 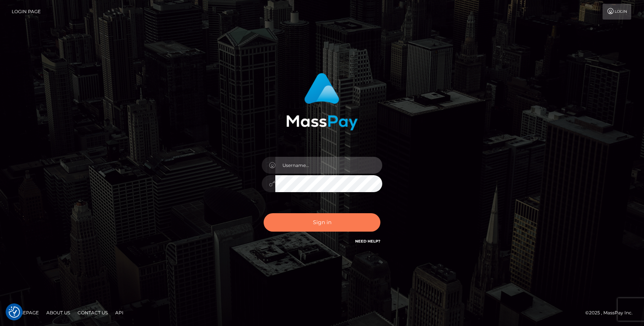 What do you see at coordinates (617, 12) in the screenshot?
I see `a: Login` at bounding box center [617, 12].